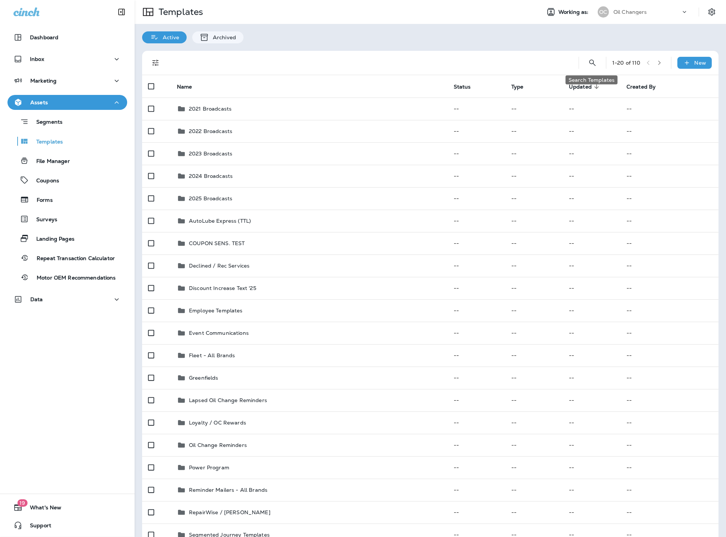 This screenshot has width=726, height=537. I want to click on p: Power Program, so click(209, 468).